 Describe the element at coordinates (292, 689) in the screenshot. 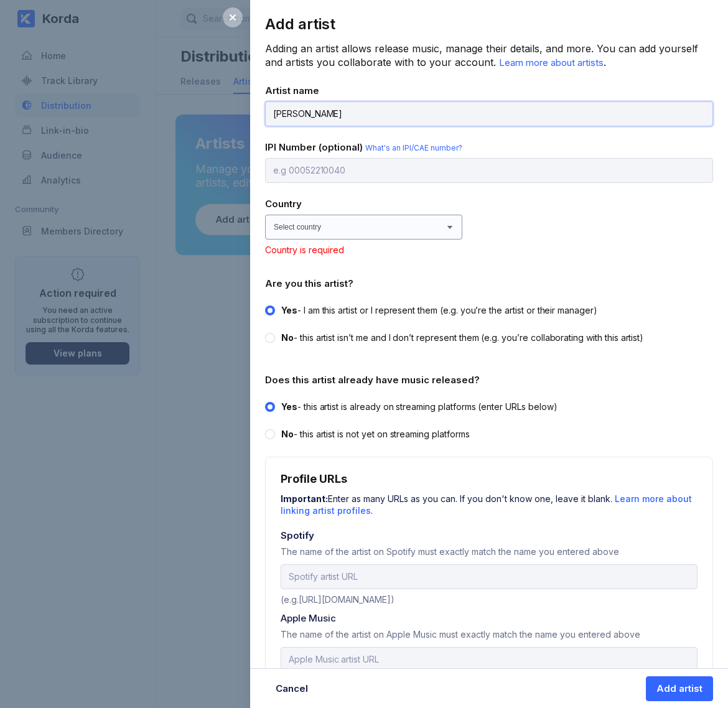

I see `button: Cancel` at that location.